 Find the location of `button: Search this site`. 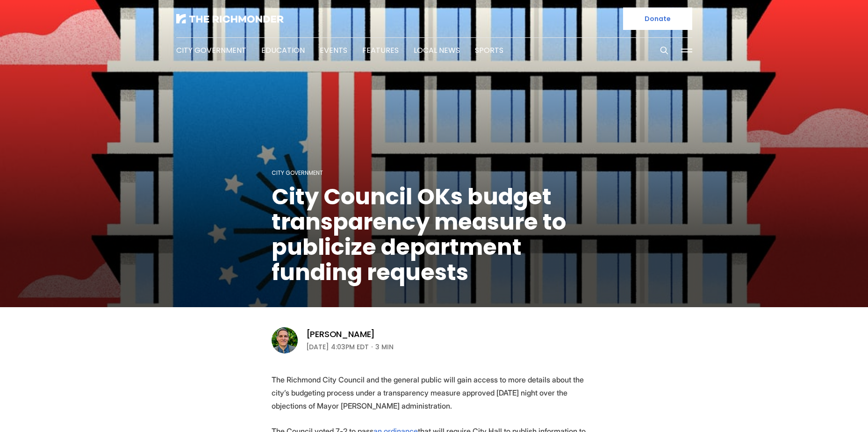

button: Search this site is located at coordinates (664, 50).